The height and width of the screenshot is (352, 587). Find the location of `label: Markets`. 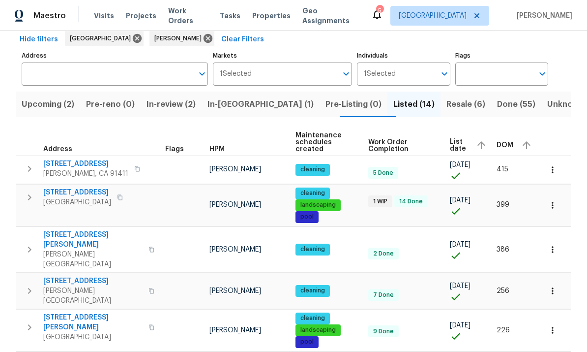

label: Markets is located at coordinates (283, 56).